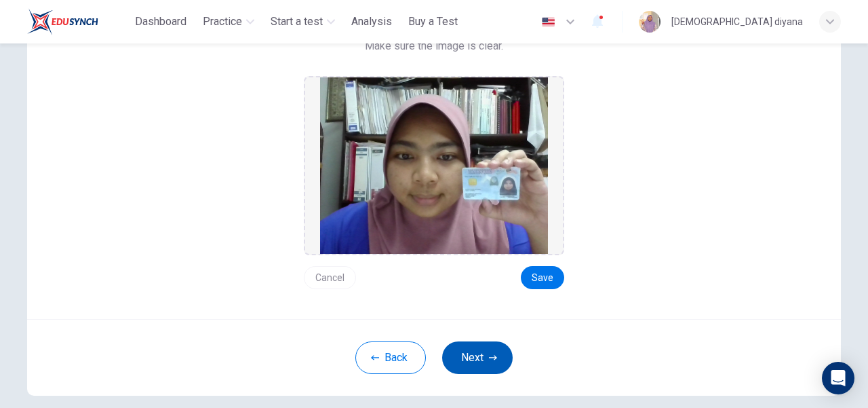 Image resolution: width=868 pixels, height=408 pixels. What do you see at coordinates (391, 358) in the screenshot?
I see `button: Back` at bounding box center [391, 358].